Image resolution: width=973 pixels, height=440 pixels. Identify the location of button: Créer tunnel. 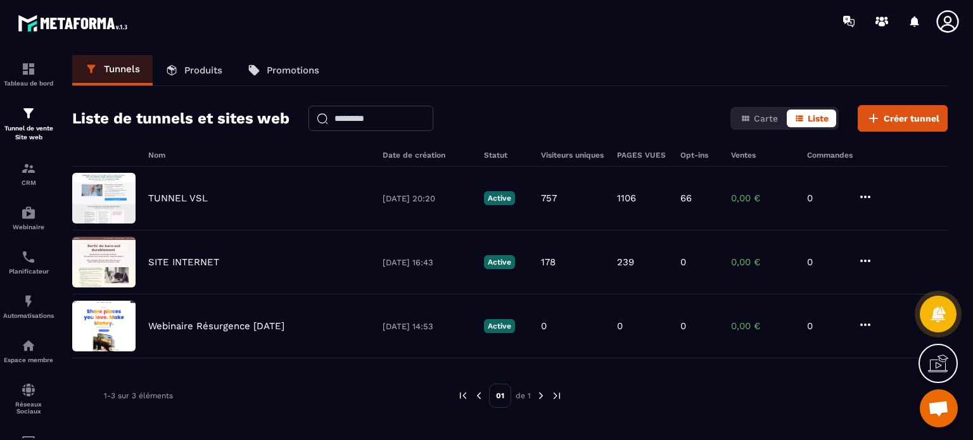
(902, 118).